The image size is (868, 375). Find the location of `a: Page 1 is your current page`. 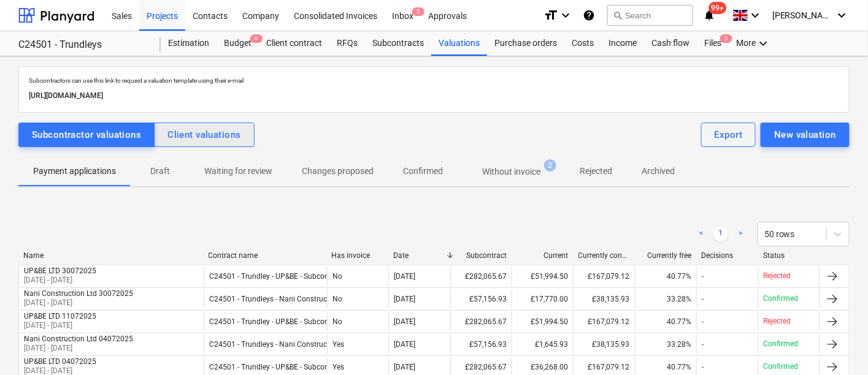

a: Page 1 is your current page is located at coordinates (721, 234).